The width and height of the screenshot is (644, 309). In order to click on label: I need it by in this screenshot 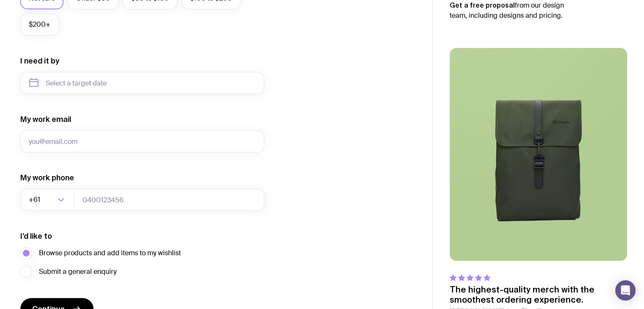, I will do `click(40, 61)`.